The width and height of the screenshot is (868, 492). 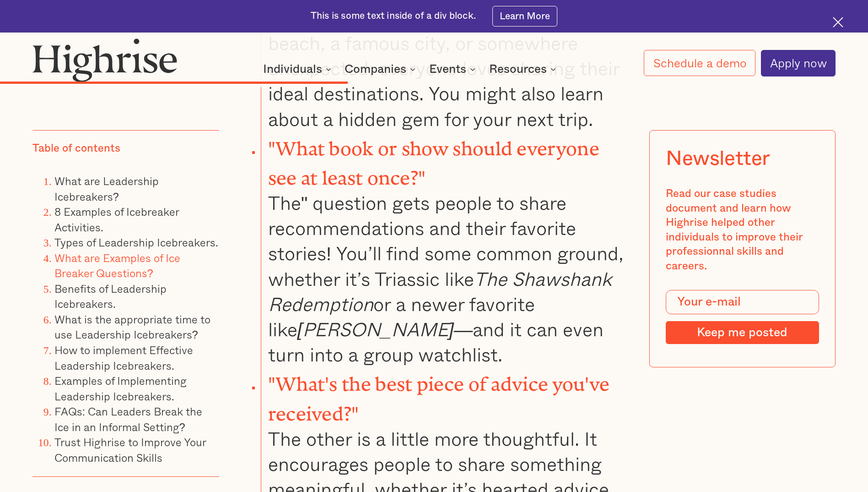 I want to click on a: What are Leadership Icebreakers?, so click(x=107, y=188).